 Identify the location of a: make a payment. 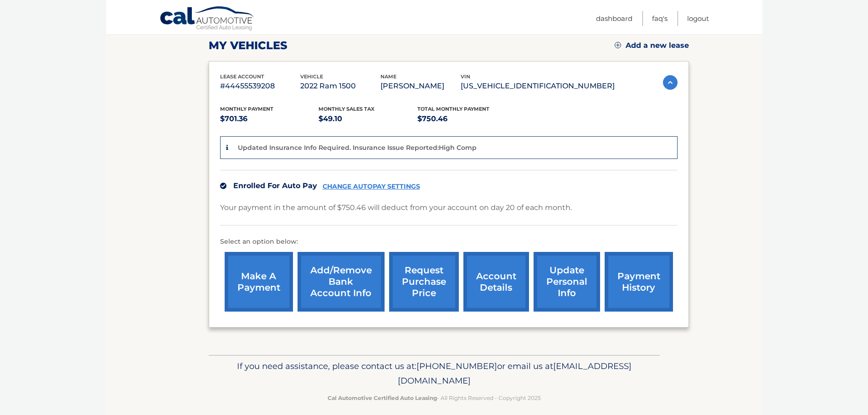
(259, 281).